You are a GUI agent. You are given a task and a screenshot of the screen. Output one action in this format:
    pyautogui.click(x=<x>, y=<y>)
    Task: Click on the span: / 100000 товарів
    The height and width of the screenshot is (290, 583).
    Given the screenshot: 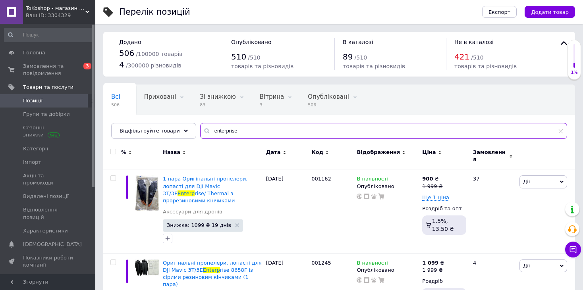 What is the action you would take?
    pyautogui.click(x=159, y=54)
    